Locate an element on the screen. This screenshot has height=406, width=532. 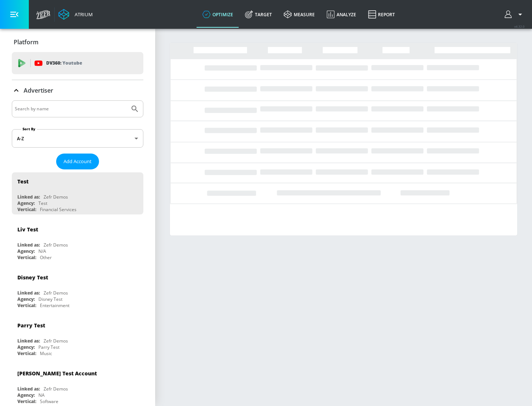
a: Report is located at coordinates (381, 14).